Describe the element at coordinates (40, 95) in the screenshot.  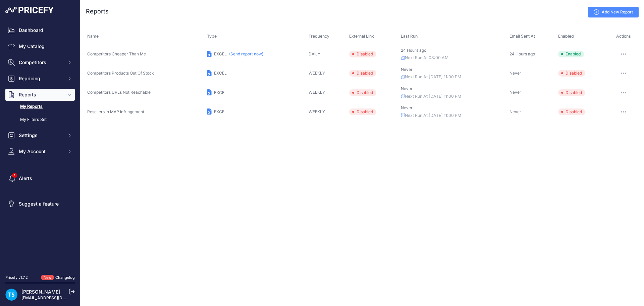
I see `span: Reports` at that location.